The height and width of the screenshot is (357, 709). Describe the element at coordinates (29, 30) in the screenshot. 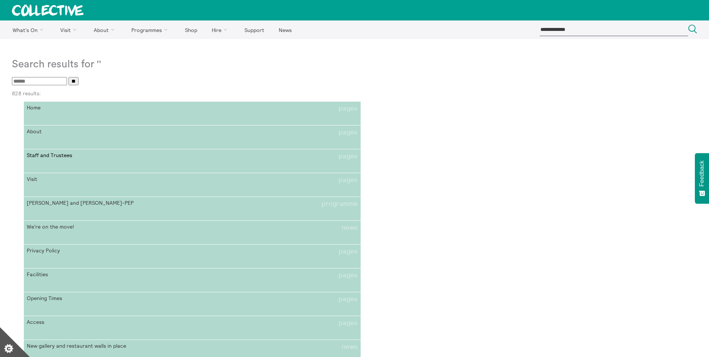

I see `a: What's On` at that location.